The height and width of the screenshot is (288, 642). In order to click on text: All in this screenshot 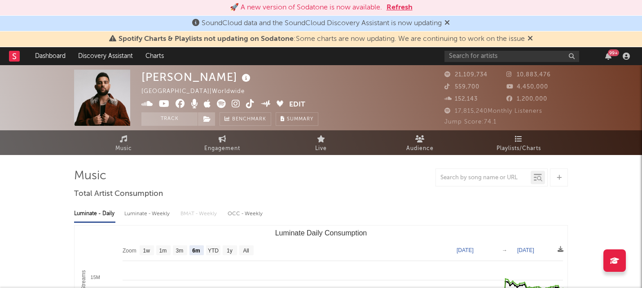, I will do `click(246, 251)`.